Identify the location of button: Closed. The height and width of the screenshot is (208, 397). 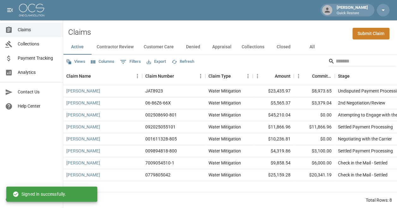
(284, 47).